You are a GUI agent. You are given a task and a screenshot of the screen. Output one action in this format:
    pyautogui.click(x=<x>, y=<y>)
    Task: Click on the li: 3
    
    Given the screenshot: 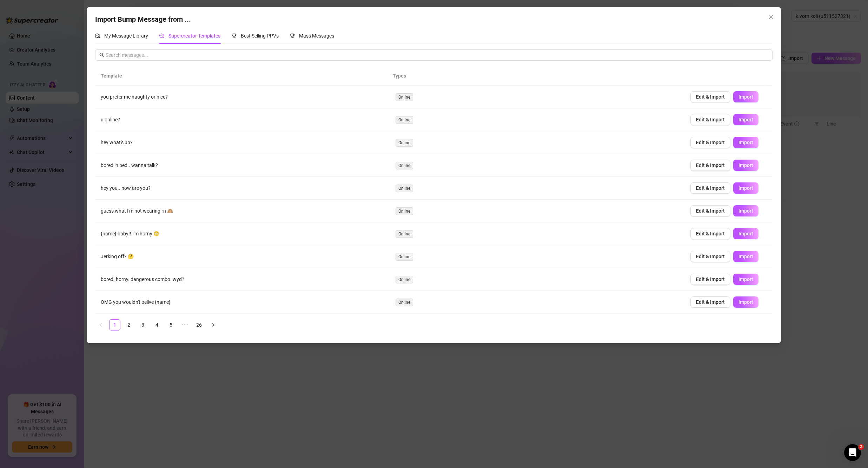 What is the action you would take?
    pyautogui.click(x=143, y=325)
    